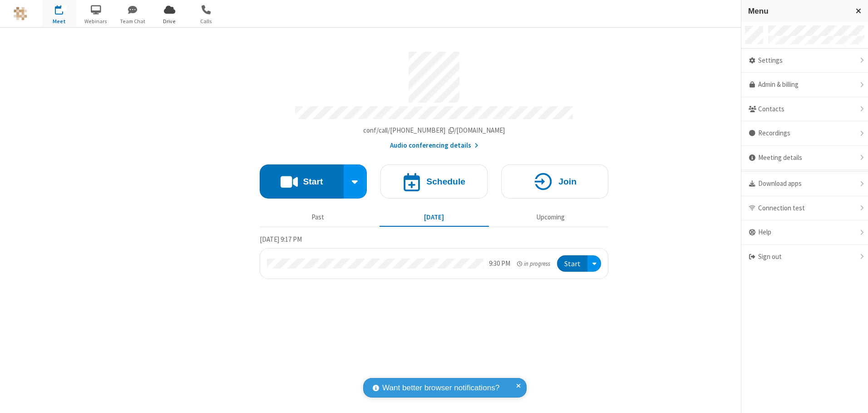 The height and width of the screenshot is (413, 868). Describe the element at coordinates (594, 263) in the screenshot. I see `div: Open menu` at that location.